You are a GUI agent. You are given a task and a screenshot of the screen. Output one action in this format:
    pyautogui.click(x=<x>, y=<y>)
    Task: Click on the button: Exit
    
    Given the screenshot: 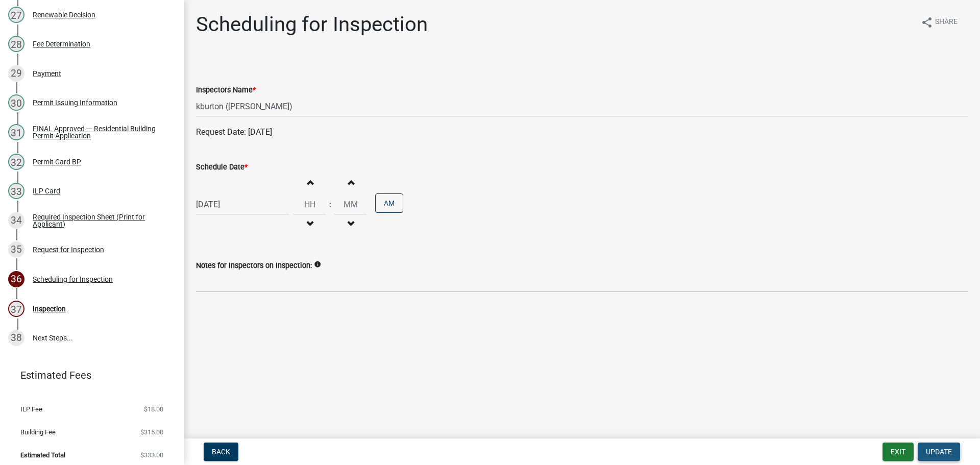 What is the action you would take?
    pyautogui.click(x=898, y=452)
    